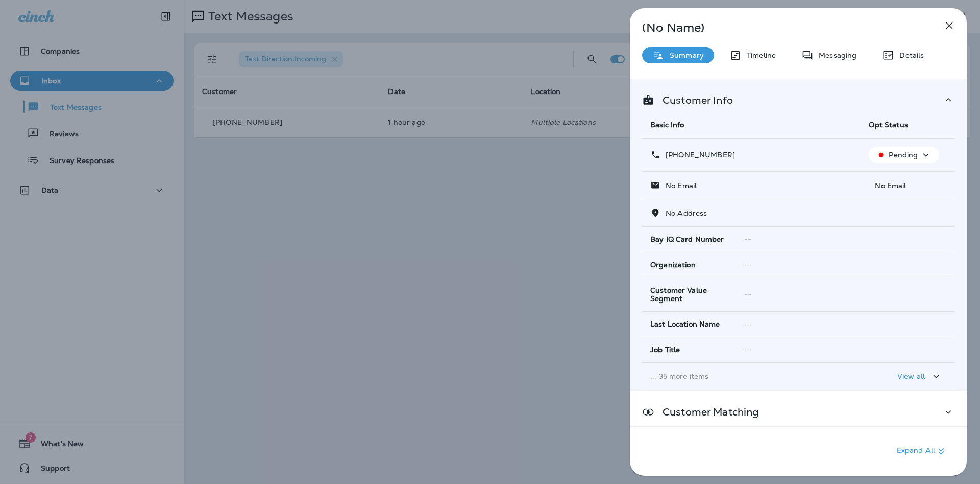 This screenshot has height=484, width=980. Describe the element at coordinates (684, 213) in the screenshot. I see `p: No Address` at that location.